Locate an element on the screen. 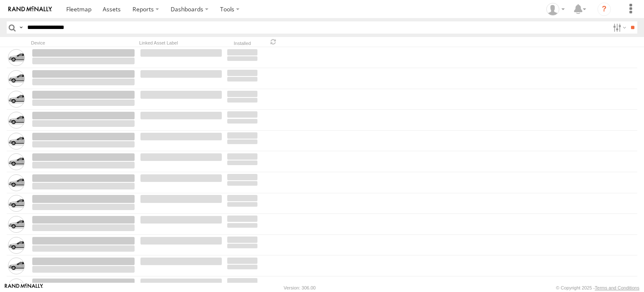  div: Version: 306.00 is located at coordinates (300, 288).